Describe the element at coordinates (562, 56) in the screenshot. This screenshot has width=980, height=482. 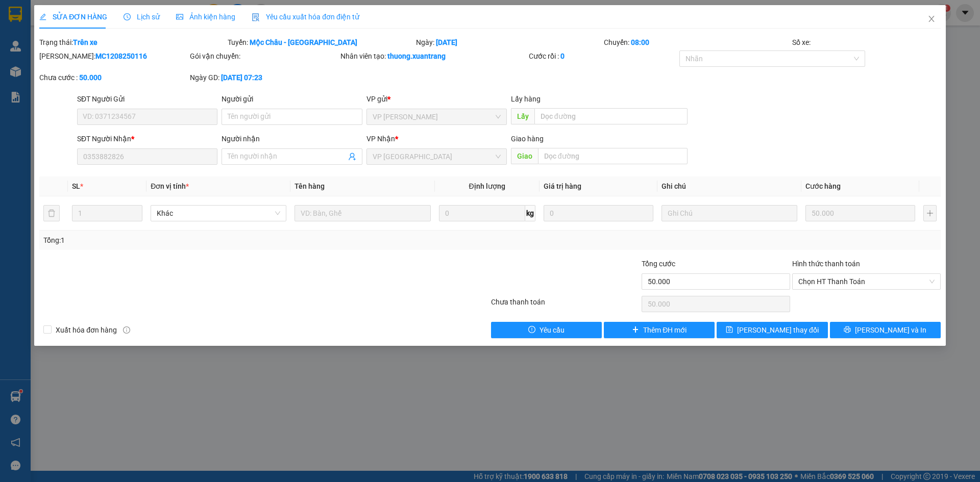
I see `b: 0` at that location.